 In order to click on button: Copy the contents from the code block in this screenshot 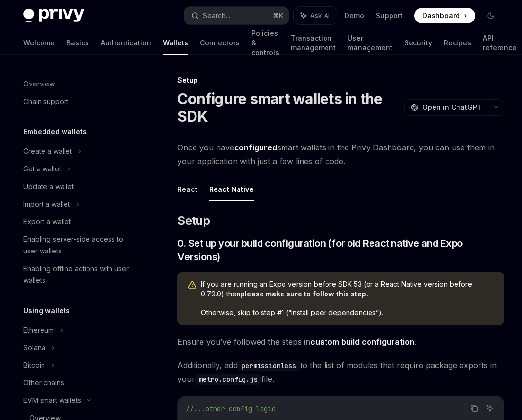, I will do `click(474, 409)`.